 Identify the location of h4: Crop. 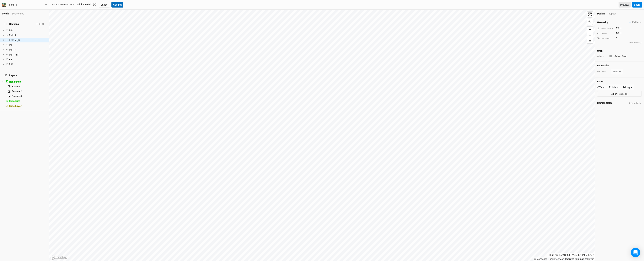
(600, 51).